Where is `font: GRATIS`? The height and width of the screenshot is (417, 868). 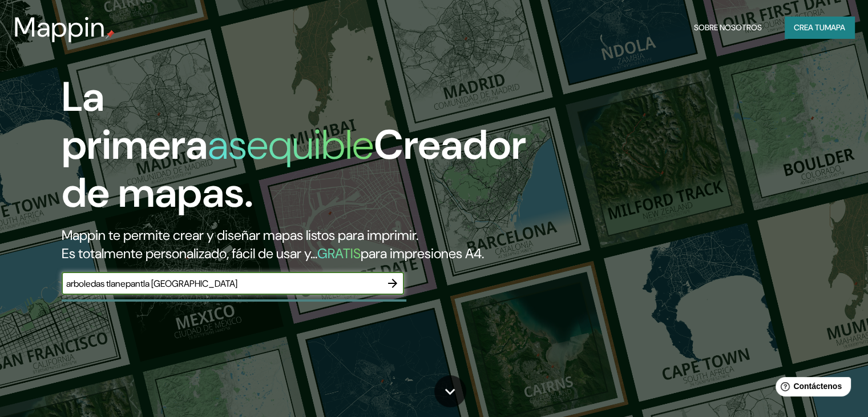
font: GRATIS is located at coordinates (339, 253).